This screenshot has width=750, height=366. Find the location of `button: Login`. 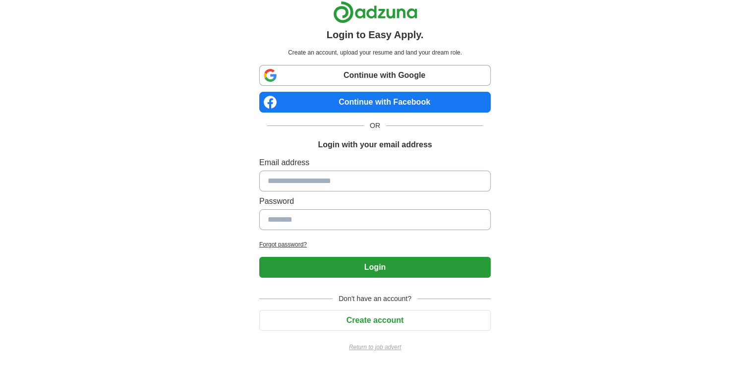

button: Login is located at coordinates (375, 267).